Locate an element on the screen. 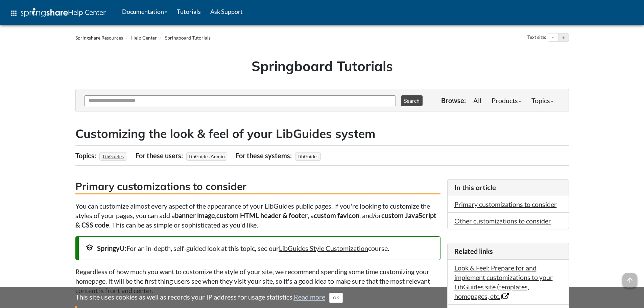  a: LibGuides is located at coordinates (114, 156).